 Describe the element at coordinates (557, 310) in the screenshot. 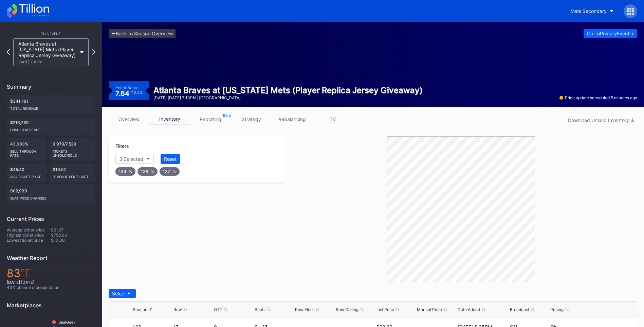

I see `div: Pricing` at that location.